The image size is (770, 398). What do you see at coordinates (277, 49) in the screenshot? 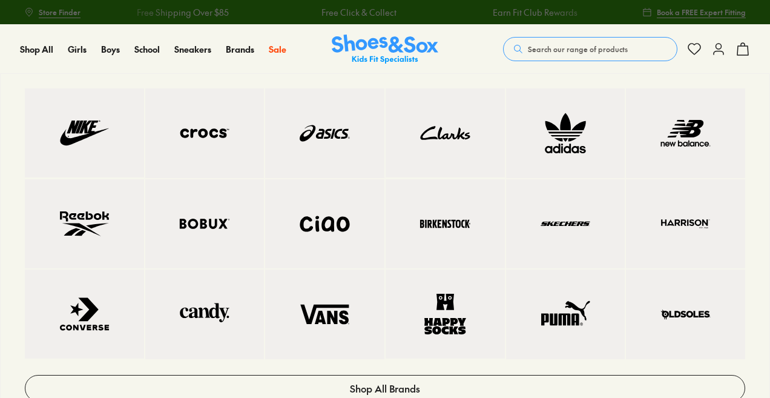
I see `a: Sale` at bounding box center [277, 49].